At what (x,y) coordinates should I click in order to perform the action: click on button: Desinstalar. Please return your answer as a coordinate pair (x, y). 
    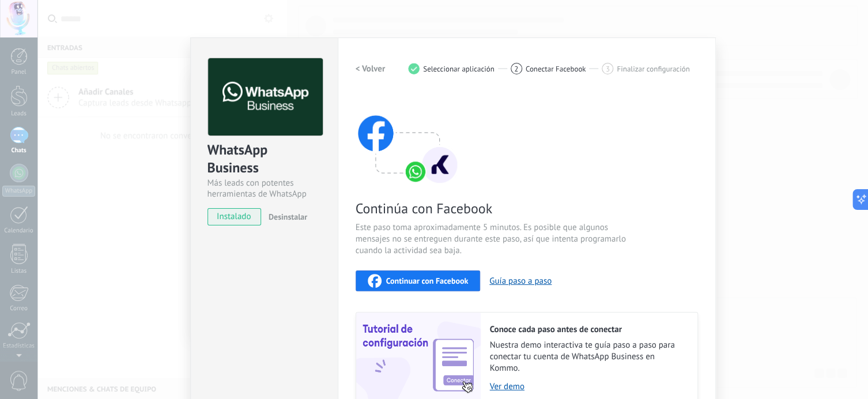
    Looking at the image, I should click on (285, 216).